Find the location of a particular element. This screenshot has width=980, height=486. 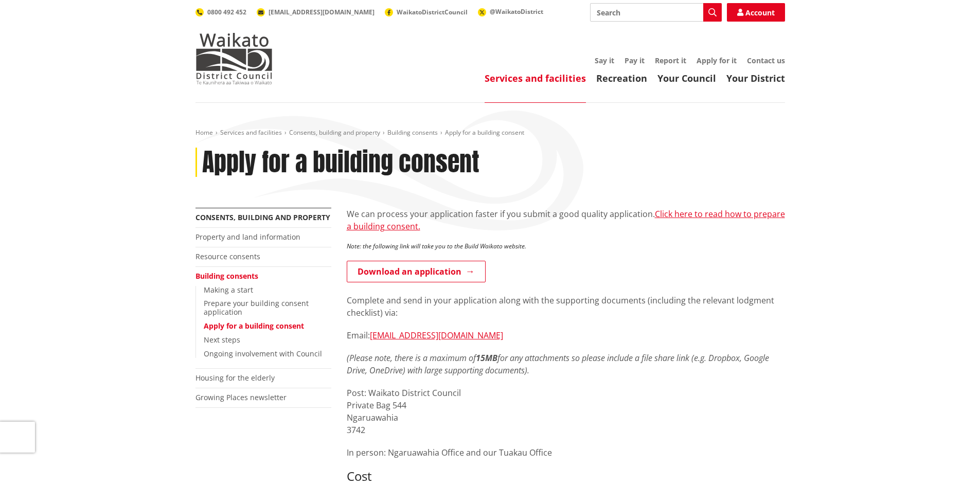

p: Email: is located at coordinates (566, 336).